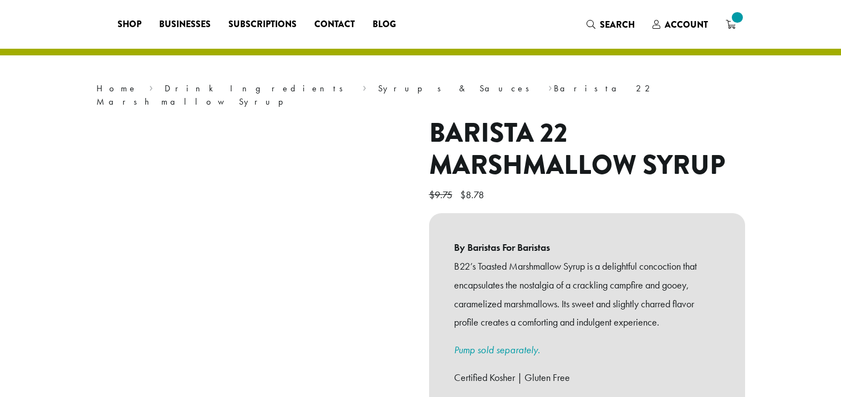  I want to click on span: Contact, so click(334, 24).